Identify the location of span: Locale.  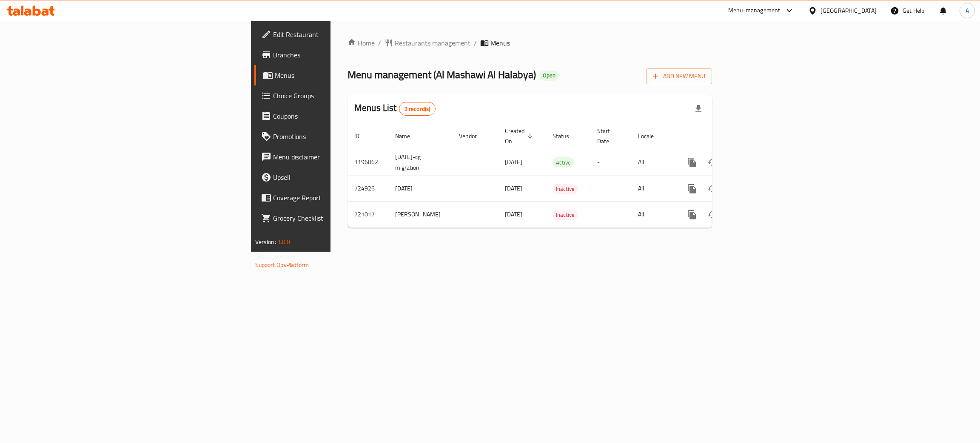
(650, 136).